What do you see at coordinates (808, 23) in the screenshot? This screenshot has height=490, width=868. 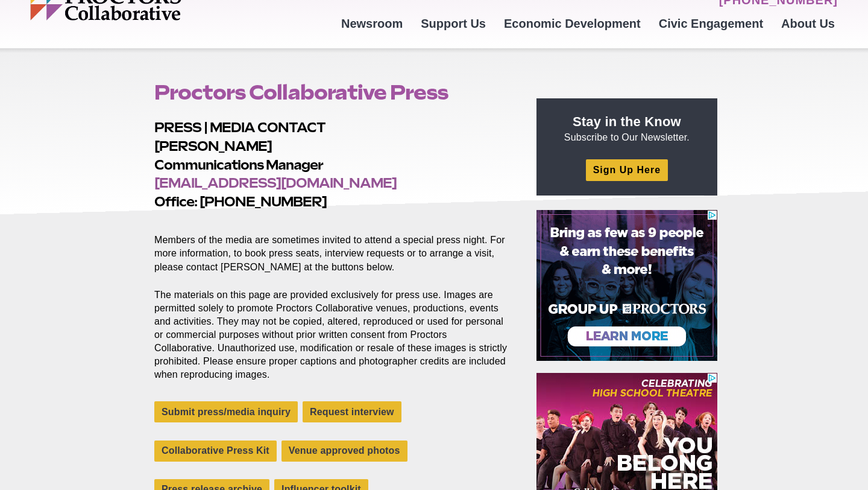 I see `a: About Us` at bounding box center [808, 23].